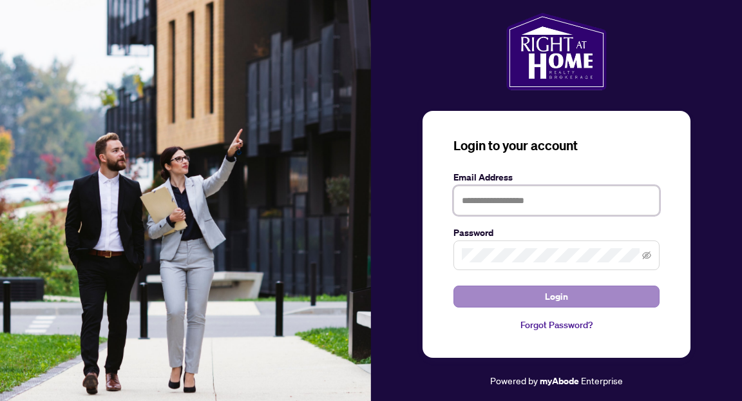 This screenshot has width=742, height=401. I want to click on span: Login, so click(557, 296).